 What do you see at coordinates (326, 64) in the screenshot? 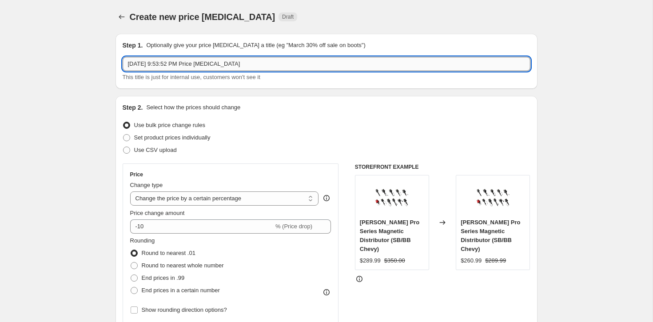
I see `input: 30% off holiday sale` at bounding box center [326, 64].